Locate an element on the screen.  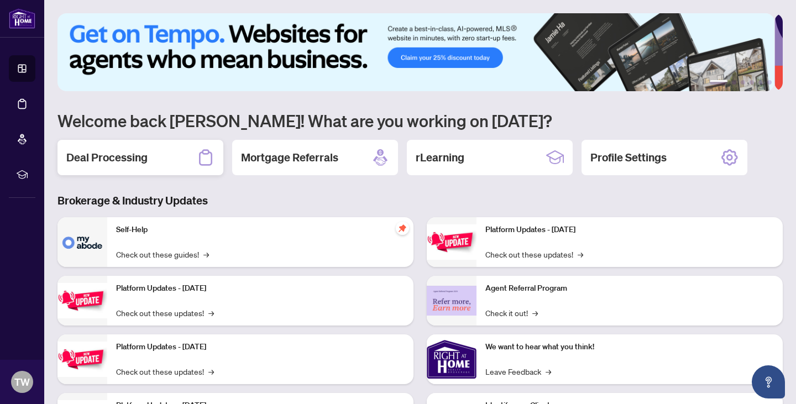
button: 1 is located at coordinates (718, 82).